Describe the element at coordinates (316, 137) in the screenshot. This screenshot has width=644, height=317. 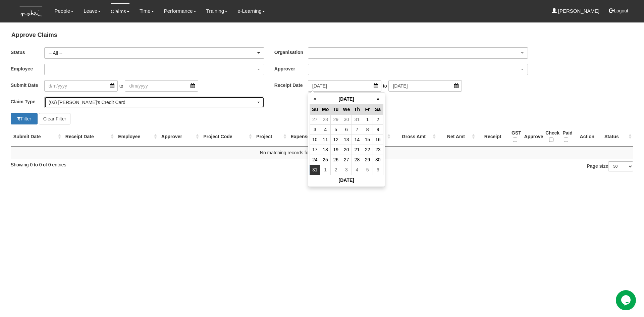
I see `th: Expense Type : activate to sort column ascending` at that location.